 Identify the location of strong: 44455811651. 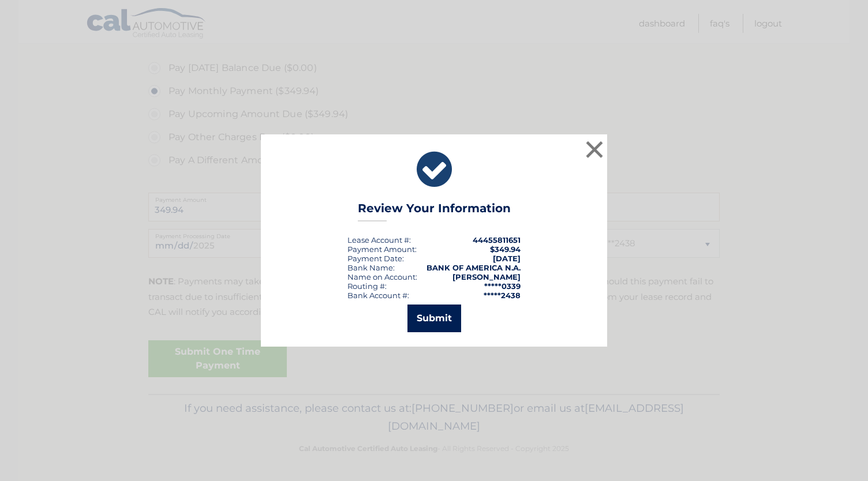
(496, 240).